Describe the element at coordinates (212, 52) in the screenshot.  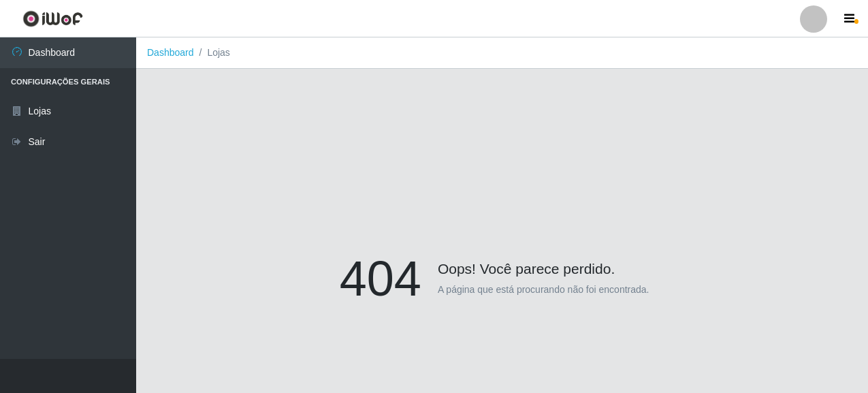
I see `li: Lojas` at that location.